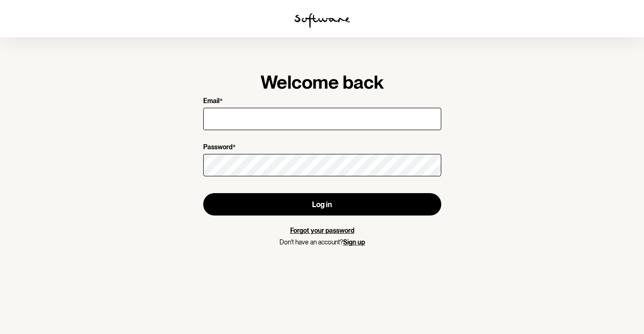 Image resolution: width=644 pixels, height=334 pixels. What do you see at coordinates (323, 82) in the screenshot?
I see `h1: Welcome back` at bounding box center [323, 82].